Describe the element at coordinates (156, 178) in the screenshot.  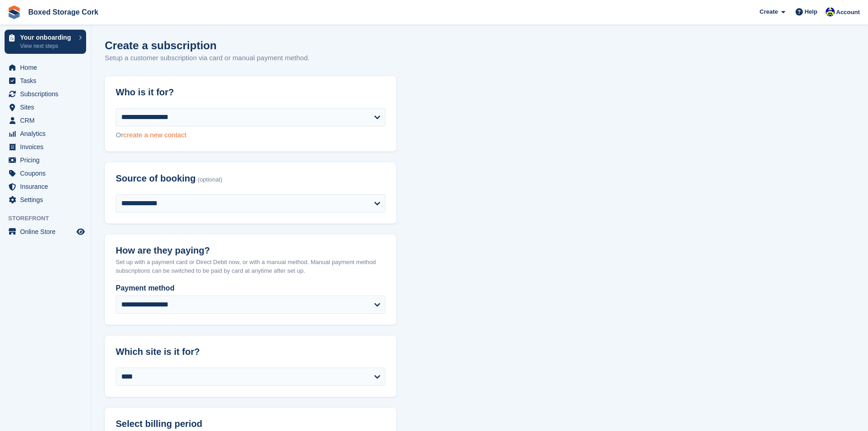
I see `span: Source of booking` at that location.